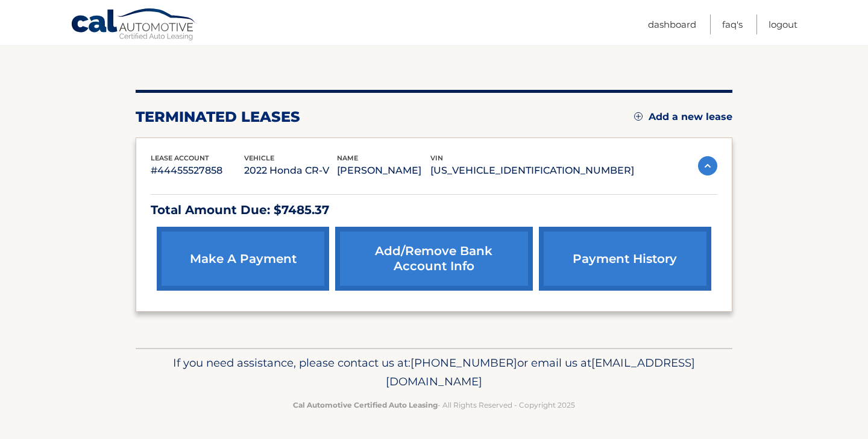  I want to click on a: Cal Automotive, so click(134, 26).